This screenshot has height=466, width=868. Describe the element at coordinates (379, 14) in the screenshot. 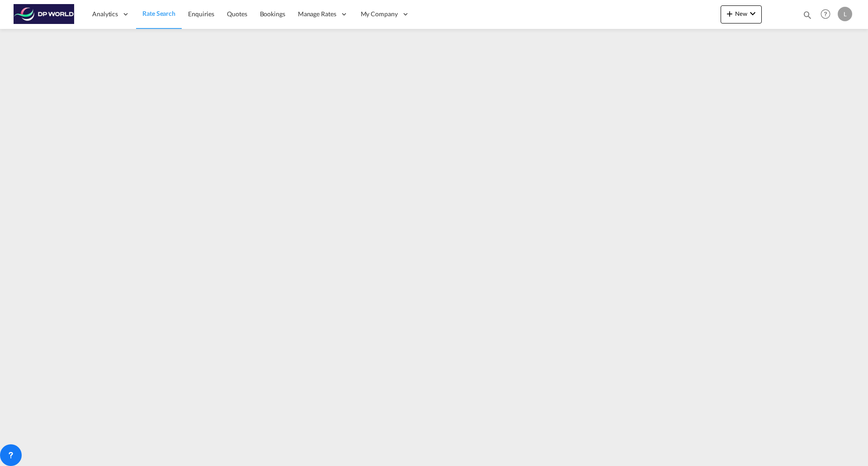

I see `span: My Company` at that location.